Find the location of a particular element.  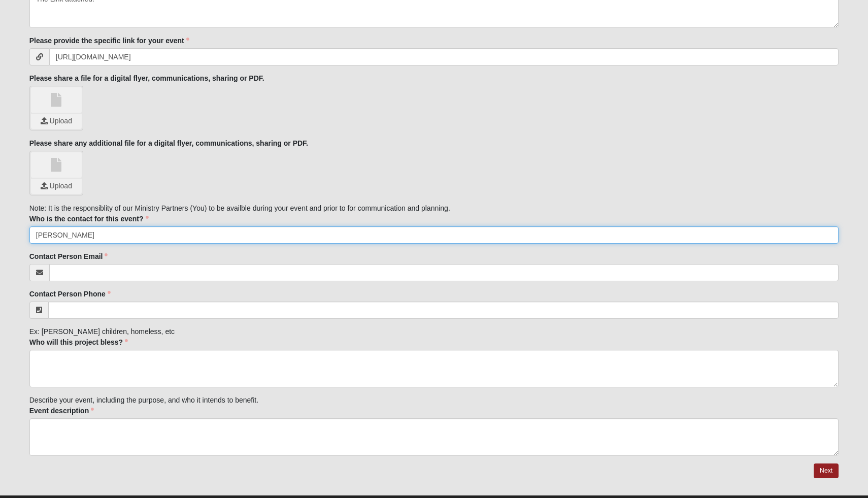

label: Who will this project bless? is located at coordinates (79, 342).